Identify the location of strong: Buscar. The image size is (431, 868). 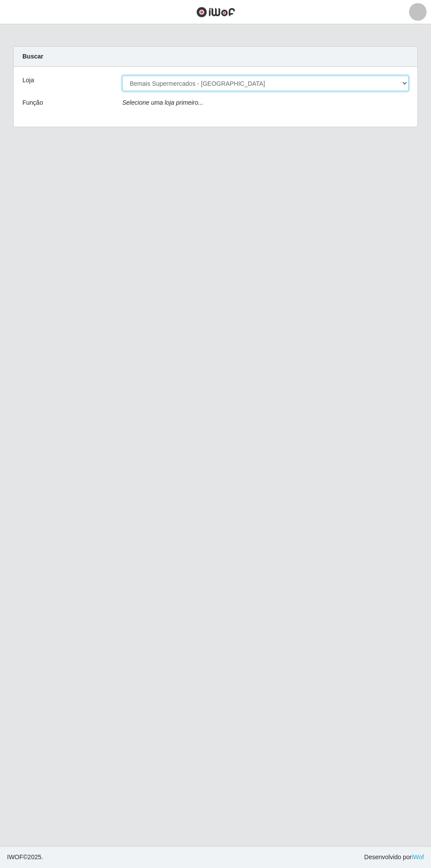
(33, 56).